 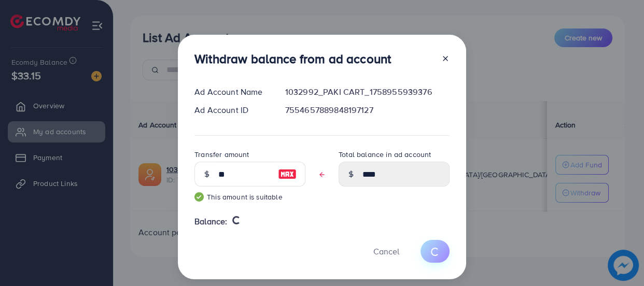 I want to click on div: 1032992_PAKI CART_1758955939376, so click(x=367, y=92).